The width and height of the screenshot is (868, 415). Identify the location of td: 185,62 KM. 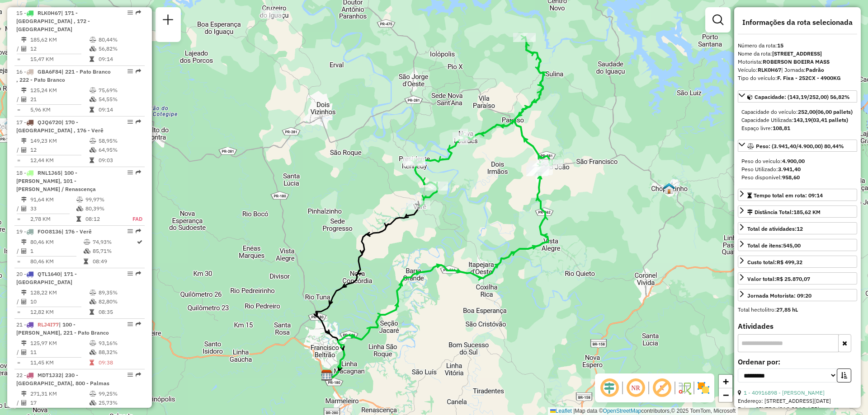
(59, 40).